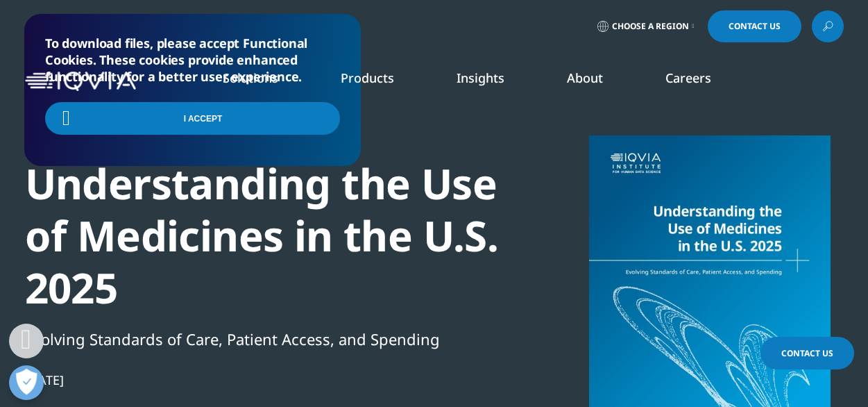 This screenshot has width=868, height=407. Describe the element at coordinates (492, 81) in the screenshot. I see `nav: Primary` at that location.